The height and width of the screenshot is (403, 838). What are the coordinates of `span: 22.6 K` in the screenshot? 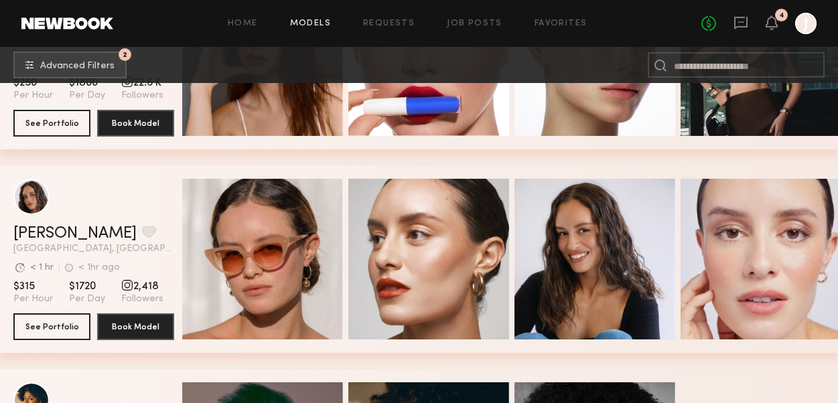 It's located at (142, 83).